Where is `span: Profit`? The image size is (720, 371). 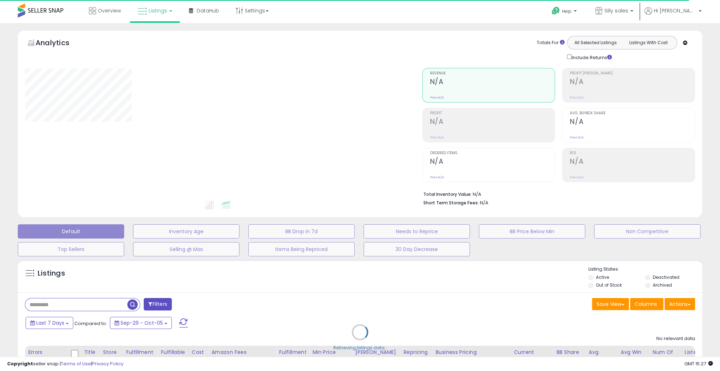
span: Profit is located at coordinates (492, 113).